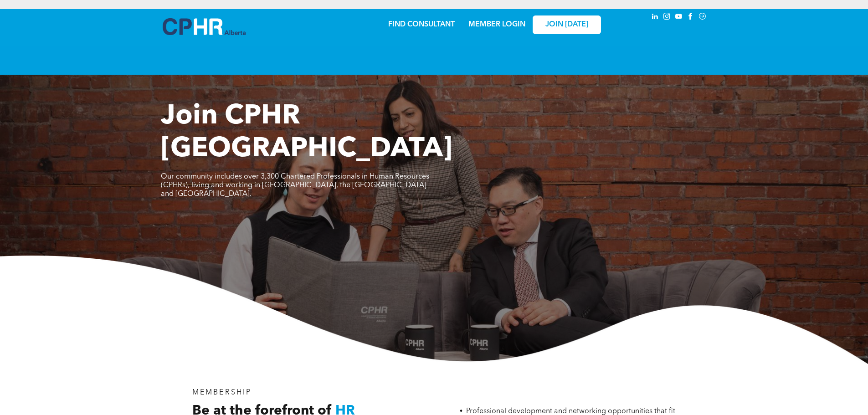 The height and width of the screenshot is (415, 868). I want to click on a: FIND CONSULTANT, so click(421, 25).